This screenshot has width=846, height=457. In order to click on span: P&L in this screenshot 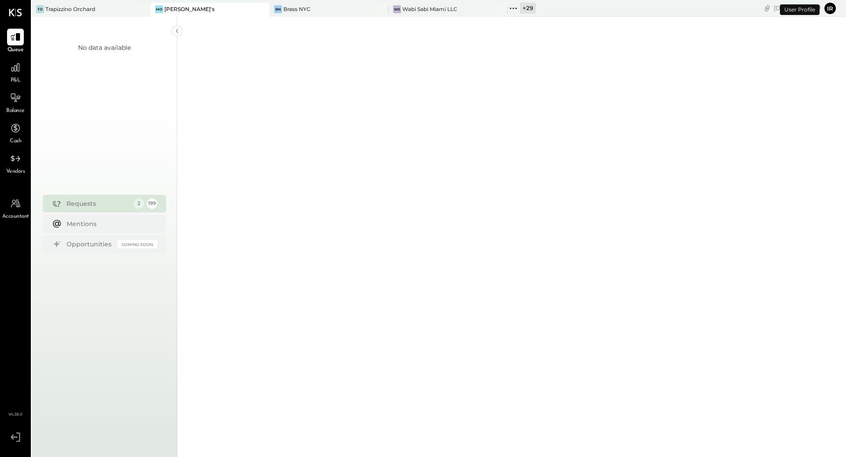, I will do `click(15, 81)`.